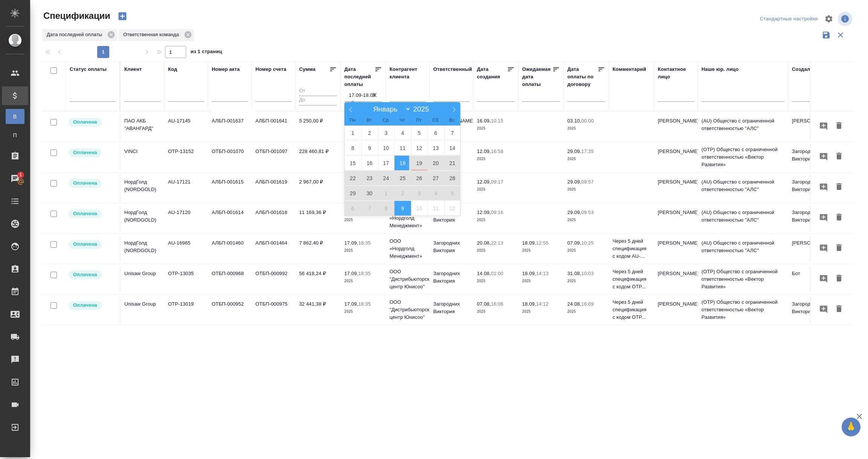  Describe the element at coordinates (587, 243) in the screenshot. I see `p: 10:25` at that location.